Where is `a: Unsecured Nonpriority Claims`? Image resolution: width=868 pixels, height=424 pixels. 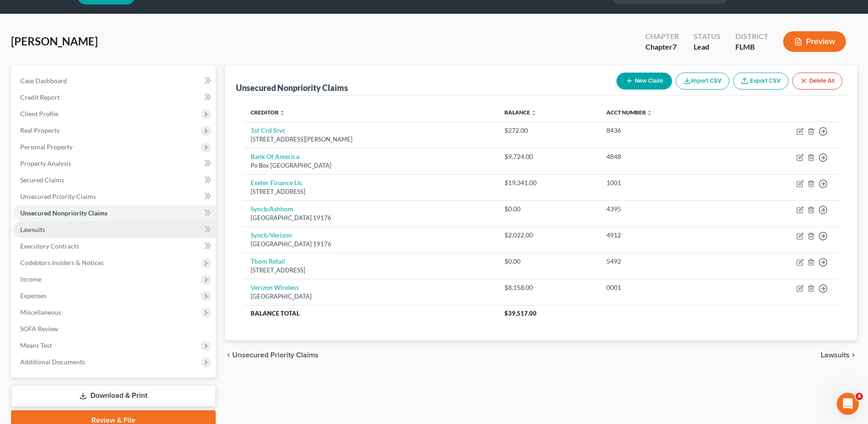 a: Unsecured Nonpriority Claims is located at coordinates (114, 212).